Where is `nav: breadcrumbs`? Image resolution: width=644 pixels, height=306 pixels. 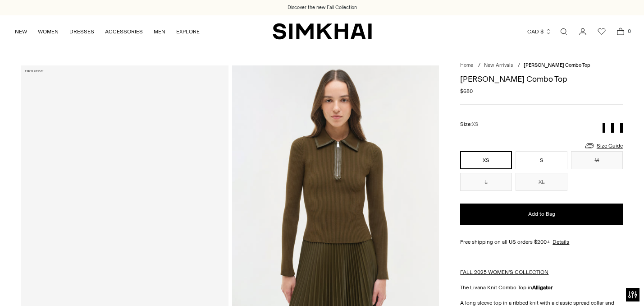
nav: breadcrumbs is located at coordinates (542, 66).